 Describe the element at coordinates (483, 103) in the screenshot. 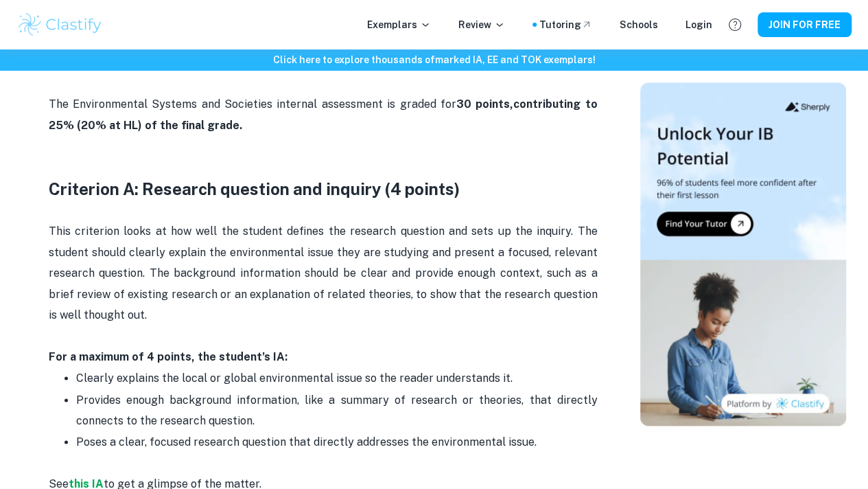

I see `strong: 30 points` at that location.